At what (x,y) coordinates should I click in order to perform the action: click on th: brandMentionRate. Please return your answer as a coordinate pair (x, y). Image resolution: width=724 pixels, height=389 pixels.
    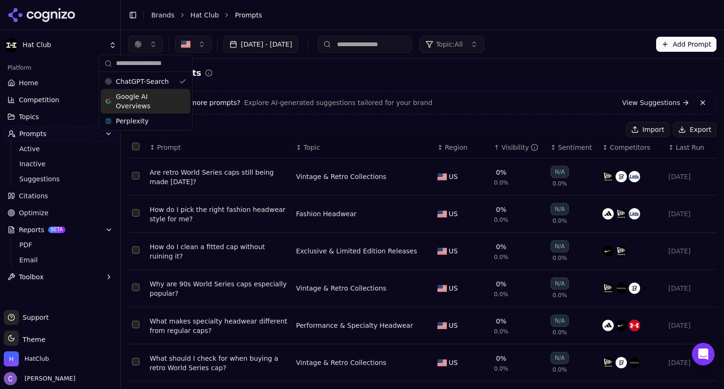
    Looking at the image, I should click on (518, 148).